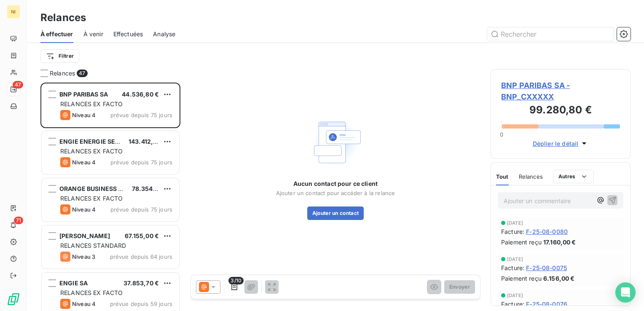 The image size is (644, 311). I want to click on span: prévue depuis 64 jours, so click(142, 256).